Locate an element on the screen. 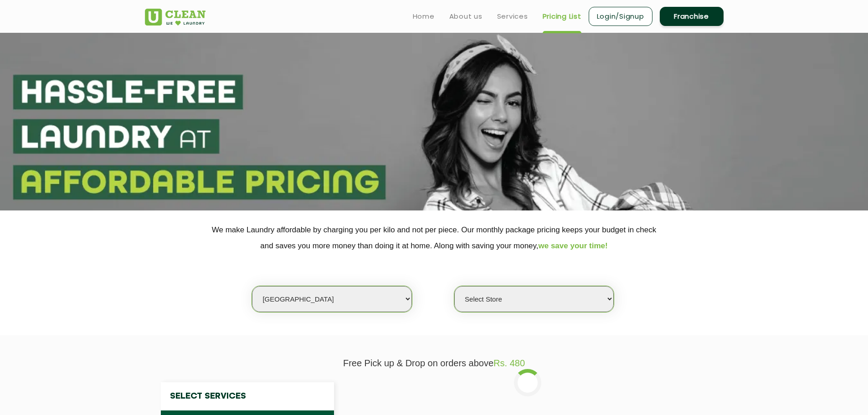 The width and height of the screenshot is (868, 415). a: Home is located at coordinates (424, 16).